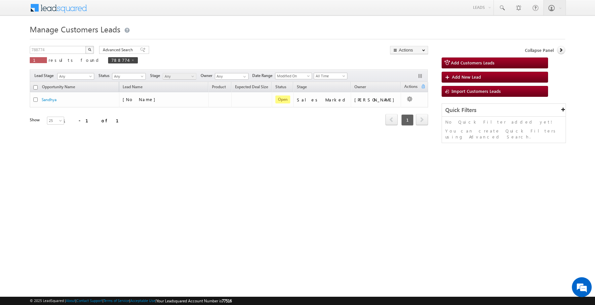 The image size is (595, 305). Describe the element at coordinates (409, 50) in the screenshot. I see `button: Actions` at that location.